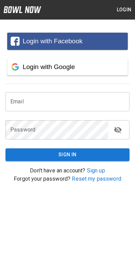 The image size is (135, 260). Describe the element at coordinates (67, 67) in the screenshot. I see `button: Login with Google` at that location.